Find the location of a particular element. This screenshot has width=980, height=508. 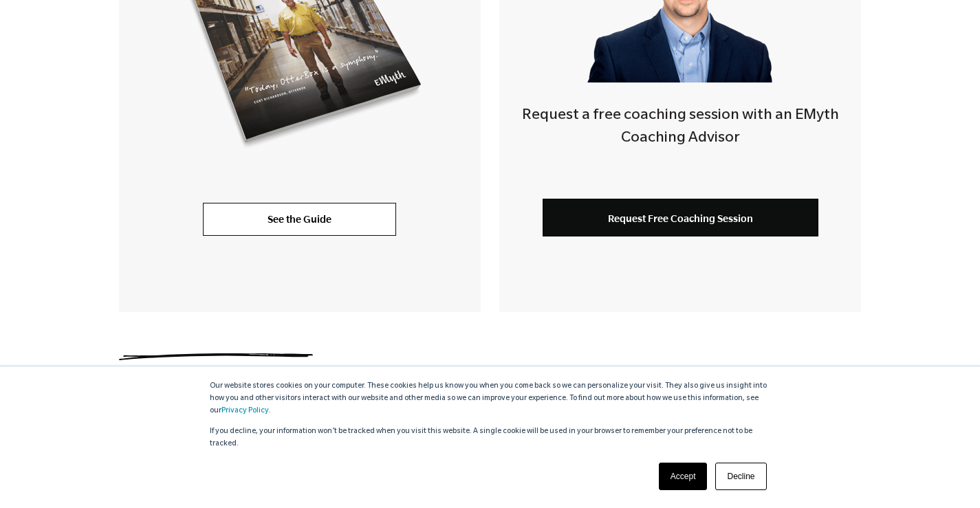

span: Request Free Coaching Session is located at coordinates (681, 219).